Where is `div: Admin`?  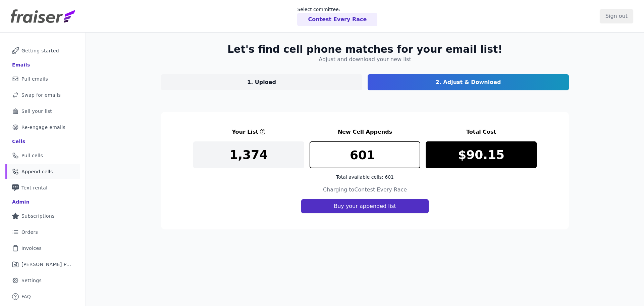
div: Admin is located at coordinates (21, 202).